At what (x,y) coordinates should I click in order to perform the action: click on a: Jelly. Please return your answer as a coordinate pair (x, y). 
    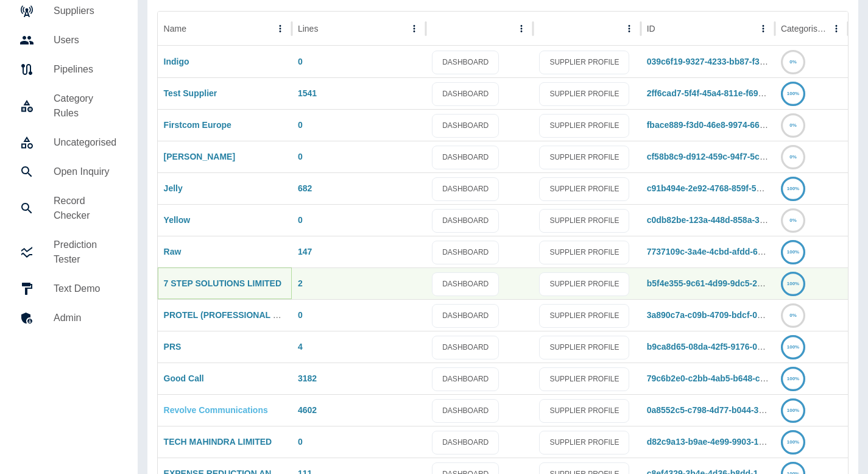
    Looking at the image, I should click on (173, 189).